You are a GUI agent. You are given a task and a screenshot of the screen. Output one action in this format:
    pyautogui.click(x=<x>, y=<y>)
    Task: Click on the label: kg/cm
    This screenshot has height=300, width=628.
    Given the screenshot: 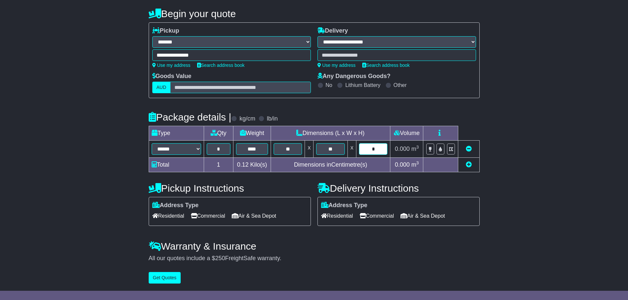 What is the action you would take?
    pyautogui.click(x=247, y=119)
    